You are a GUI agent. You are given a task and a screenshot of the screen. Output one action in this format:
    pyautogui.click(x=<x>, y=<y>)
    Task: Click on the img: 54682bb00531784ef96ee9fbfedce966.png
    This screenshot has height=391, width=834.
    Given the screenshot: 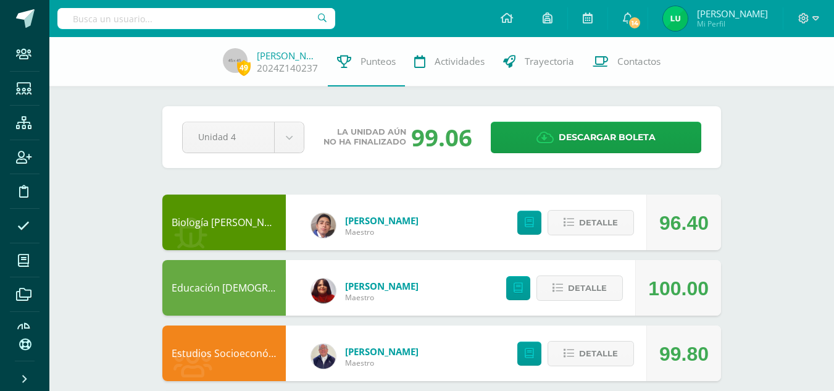 What is the action you would take?
    pyautogui.click(x=675, y=19)
    